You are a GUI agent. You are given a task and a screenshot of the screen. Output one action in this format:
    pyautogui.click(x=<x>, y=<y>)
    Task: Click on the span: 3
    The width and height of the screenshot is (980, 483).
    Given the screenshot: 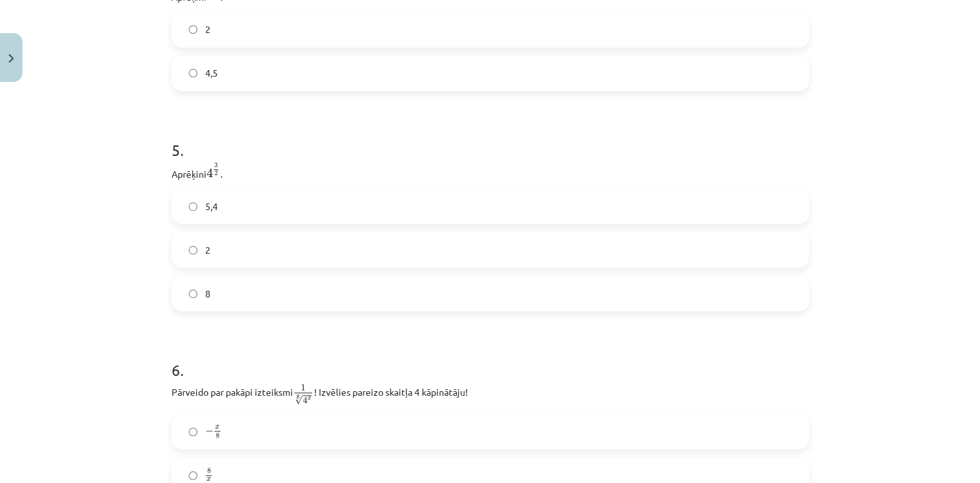 What is the action you would take?
    pyautogui.click(x=216, y=165)
    